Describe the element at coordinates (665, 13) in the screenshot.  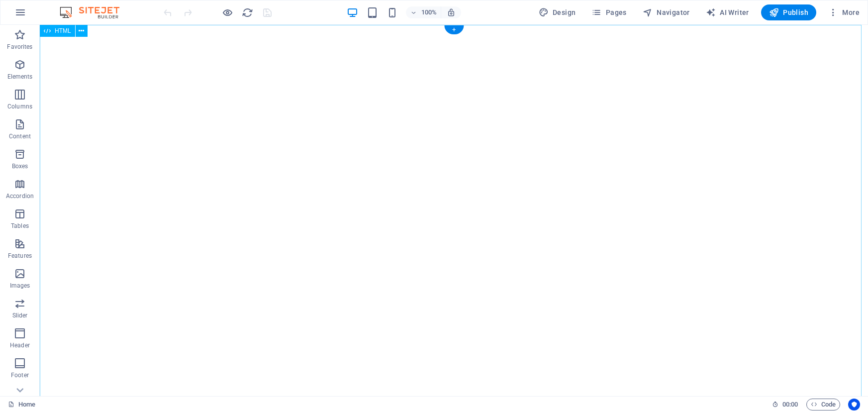
I see `button: Navigator` at that location.